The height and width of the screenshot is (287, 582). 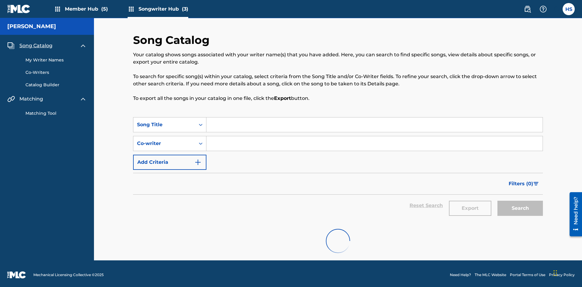 What do you see at coordinates (338, 58) in the screenshot?
I see `p: Your catalog shows songs associated with your writer name(s) that you have added. Here, you can s...` at bounding box center [338, 58].